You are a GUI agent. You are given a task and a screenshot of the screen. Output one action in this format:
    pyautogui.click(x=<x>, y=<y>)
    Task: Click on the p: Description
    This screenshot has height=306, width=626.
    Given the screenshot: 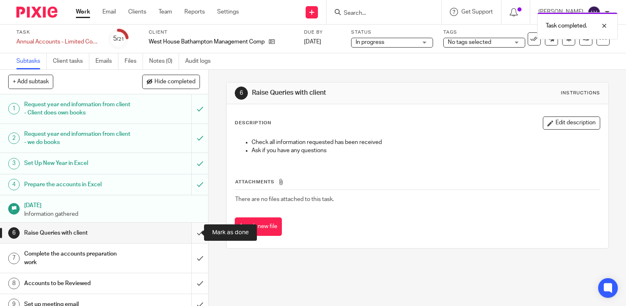 What is the action you would take?
    pyautogui.click(x=253, y=123)
    